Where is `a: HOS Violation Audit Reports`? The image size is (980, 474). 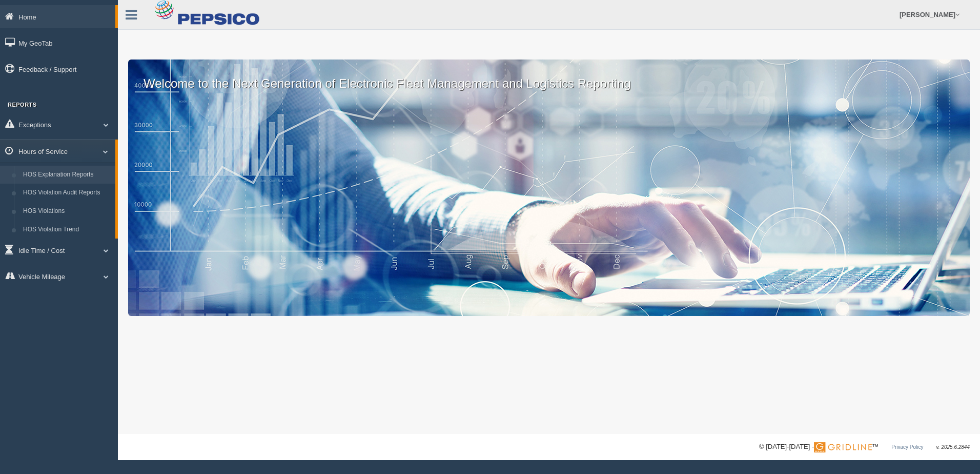
a: HOS Violation Audit Reports is located at coordinates (67, 193).